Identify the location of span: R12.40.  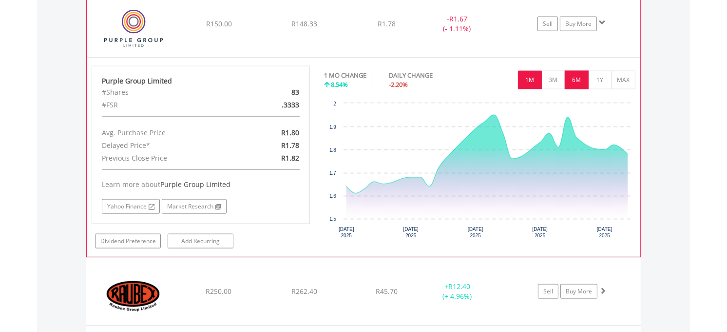
(459, 286).